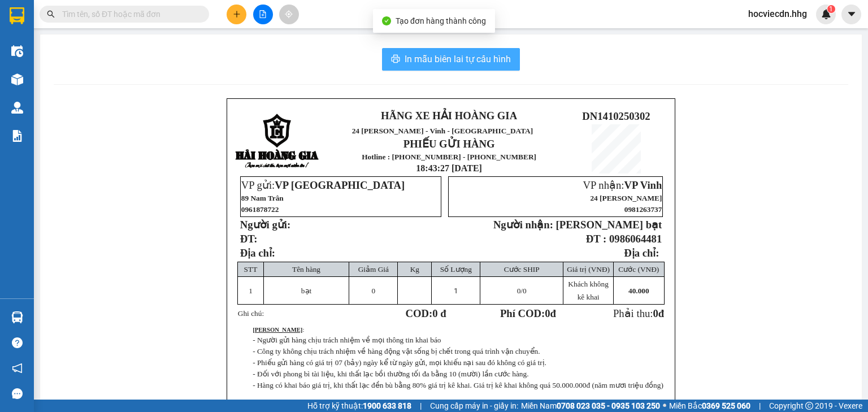 The height and width of the screenshot is (412, 868). What do you see at coordinates (639, 269) in the screenshot?
I see `span: Cước (VNĐ)` at bounding box center [639, 269].